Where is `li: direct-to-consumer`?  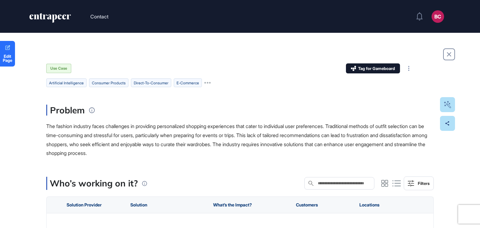
li: direct-to-consumer is located at coordinates (151, 83).